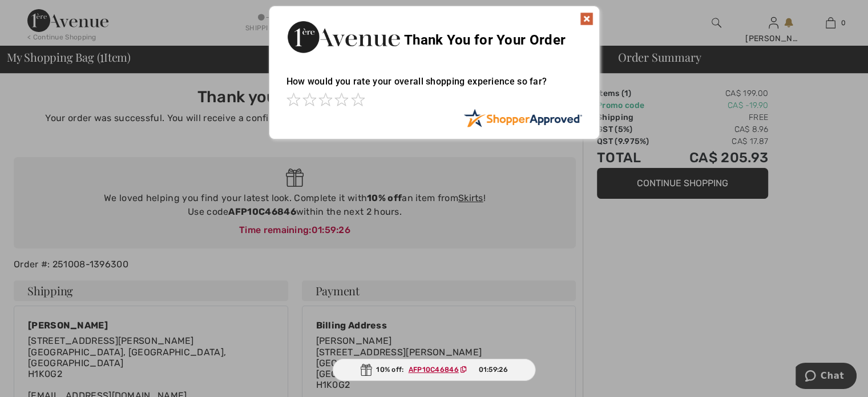  Describe the element at coordinates (434, 369) in the screenshot. I see `ins: AFP10C46846` at that location.